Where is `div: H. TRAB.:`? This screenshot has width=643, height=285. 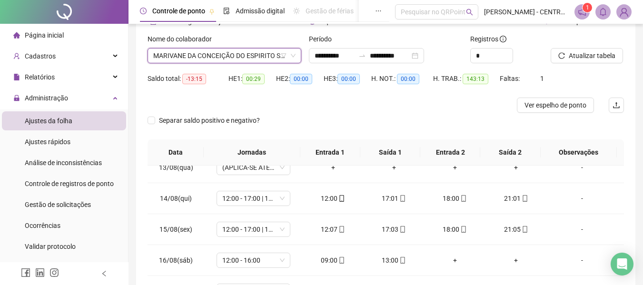 div: H. TRAB.: is located at coordinates (466, 78).